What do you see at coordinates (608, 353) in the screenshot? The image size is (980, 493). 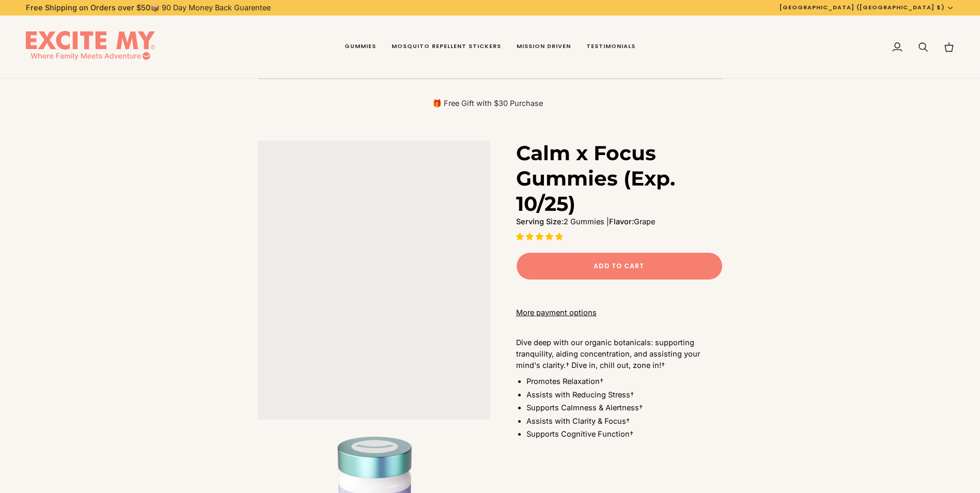 I see `span: Dive deep with our organic botanicals: supporting tranquility, aiding concentration, and assistin...` at bounding box center [608, 353].